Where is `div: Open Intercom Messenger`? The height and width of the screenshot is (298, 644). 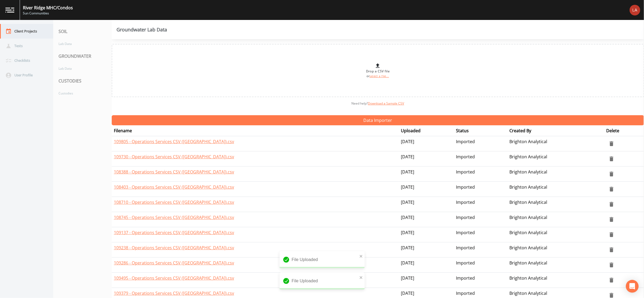 div: Open Intercom Messenger is located at coordinates (633, 287).